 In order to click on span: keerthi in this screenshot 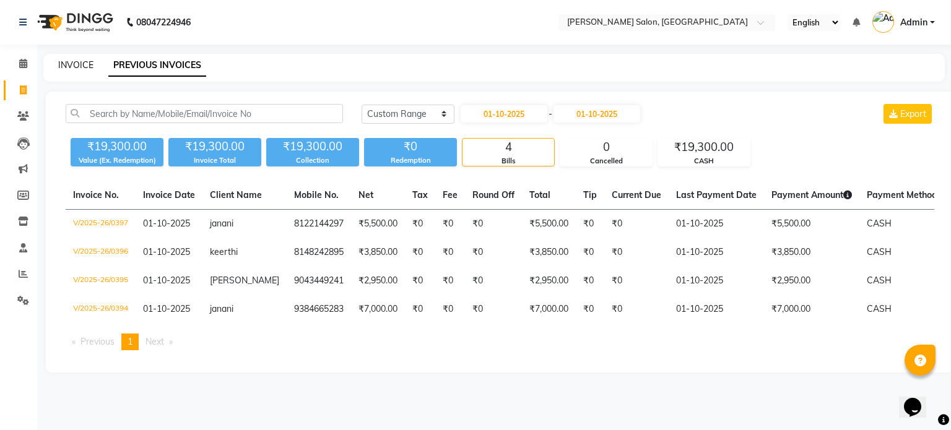, I will do `click(223, 252)`.